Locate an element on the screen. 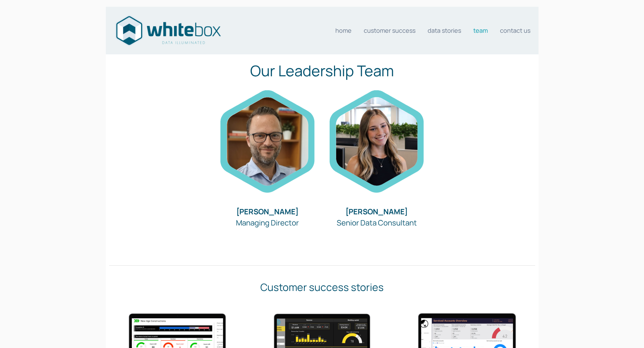  a: Home is located at coordinates (343, 31).